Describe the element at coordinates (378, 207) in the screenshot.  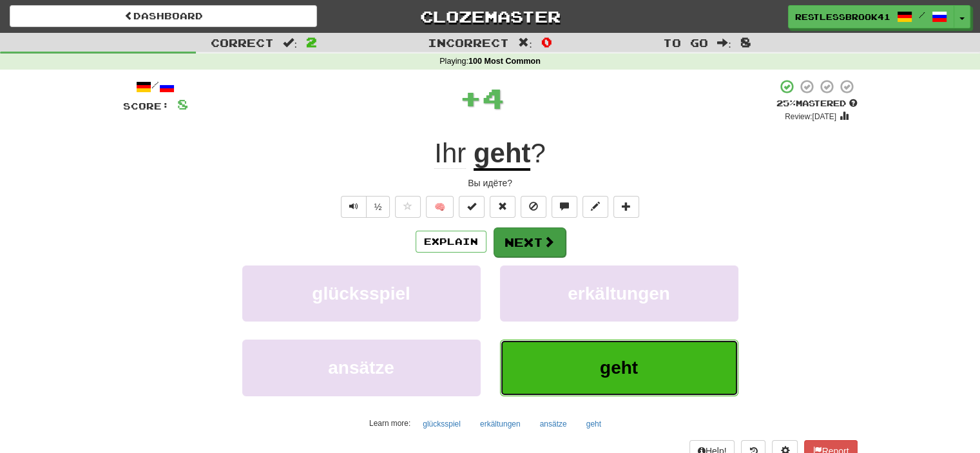
I see `button: ½` at that location.